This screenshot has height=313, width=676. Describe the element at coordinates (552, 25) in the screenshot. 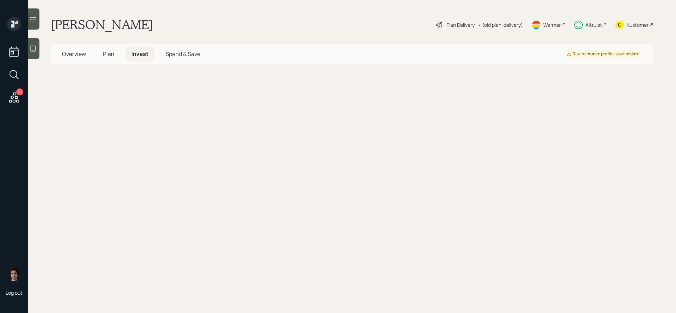

I see `div: Warmer` at that location.